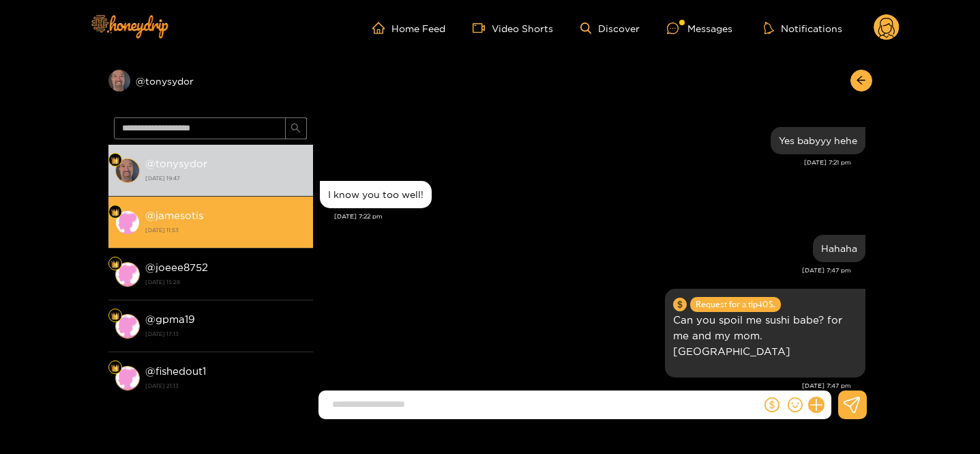 The height and width of the screenshot is (454, 980). I want to click on strong: @ jamesotis, so click(174, 215).